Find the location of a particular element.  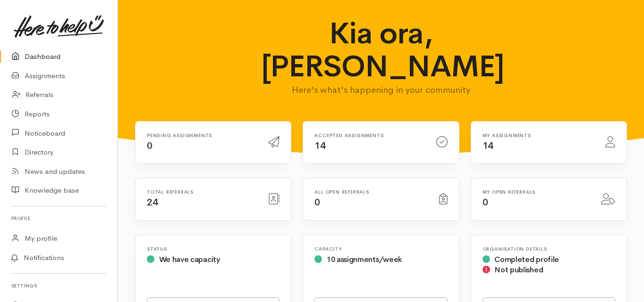

h6: Profile is located at coordinates (59, 218).